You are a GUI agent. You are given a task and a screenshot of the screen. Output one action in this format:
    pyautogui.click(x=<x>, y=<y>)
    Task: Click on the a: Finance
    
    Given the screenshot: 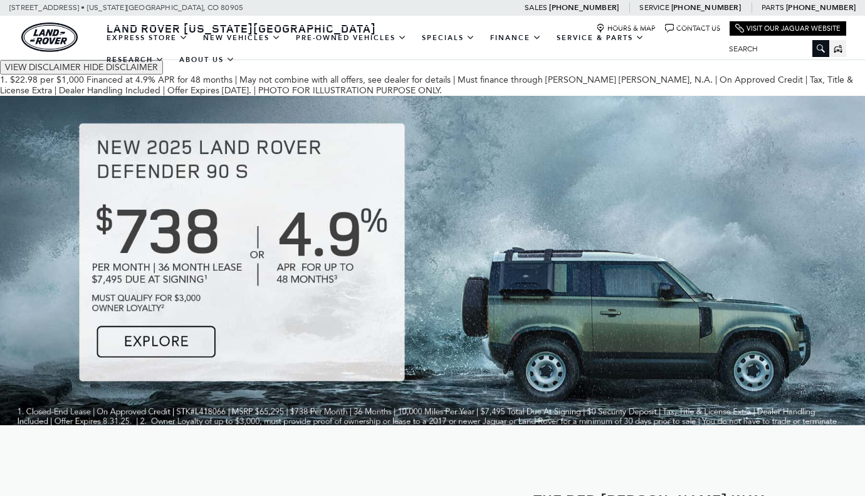 What is the action you would take?
    pyautogui.click(x=516, y=38)
    